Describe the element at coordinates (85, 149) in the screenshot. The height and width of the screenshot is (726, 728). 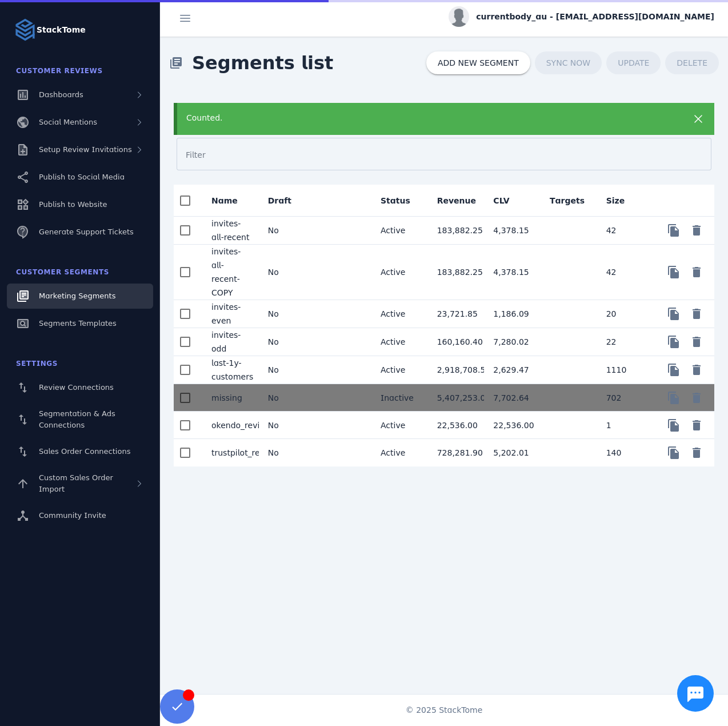
I see `span: Setup Review Invitations` at that location.